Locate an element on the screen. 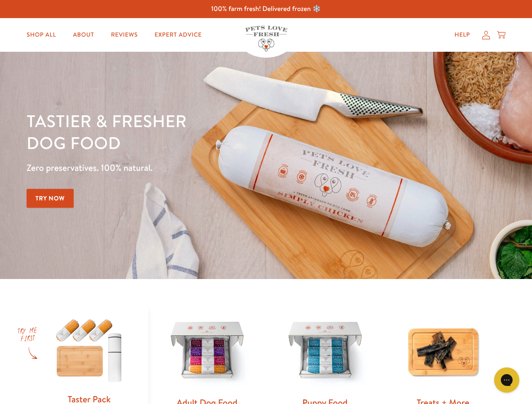  img: Pets Love Fresh is located at coordinates (266, 39).